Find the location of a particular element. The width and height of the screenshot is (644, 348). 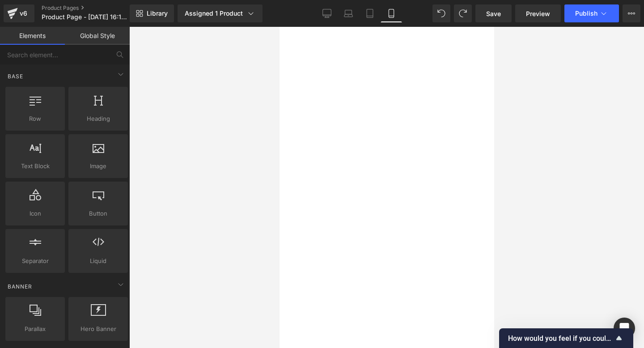

span: Icon is located at coordinates (35, 213).